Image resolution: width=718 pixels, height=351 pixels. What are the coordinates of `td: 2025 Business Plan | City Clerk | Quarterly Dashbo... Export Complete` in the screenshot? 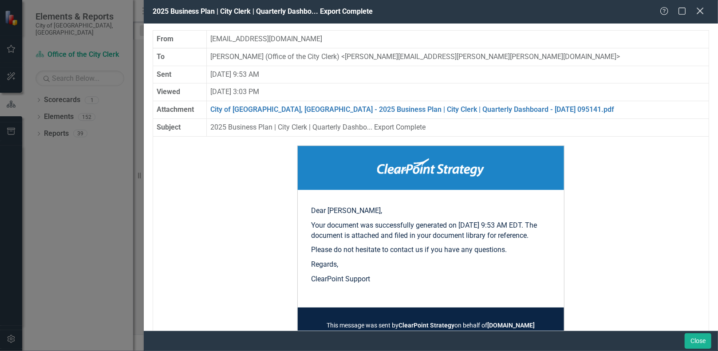 It's located at (458, 128).